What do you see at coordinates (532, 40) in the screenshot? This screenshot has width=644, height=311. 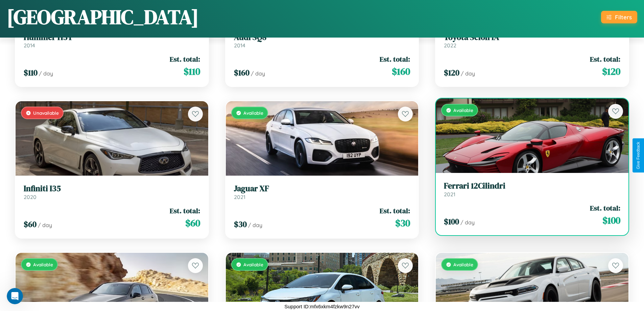 I see `a: Toyota Scion iA2022` at bounding box center [532, 40].